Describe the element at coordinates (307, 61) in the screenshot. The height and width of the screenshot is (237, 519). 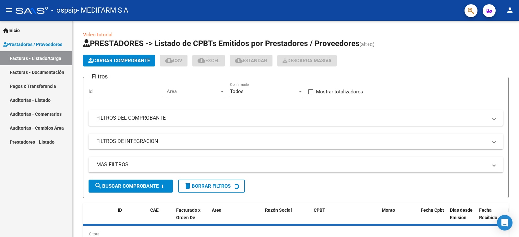
I see `app-download-masive: Descarga masiva de comprobantes (adjuntos)` at that location.